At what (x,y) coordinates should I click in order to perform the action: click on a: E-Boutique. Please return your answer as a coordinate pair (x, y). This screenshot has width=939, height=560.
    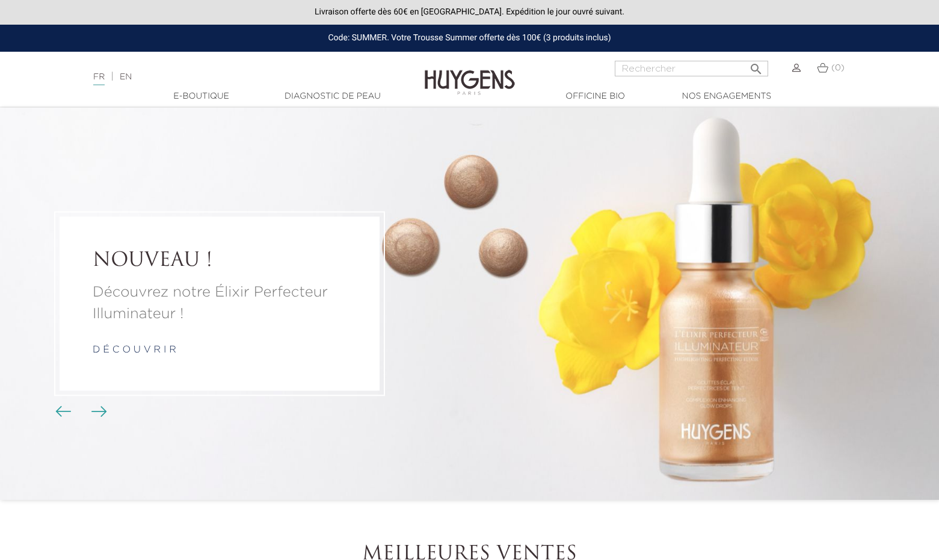
    Looking at the image, I should click on (202, 96).